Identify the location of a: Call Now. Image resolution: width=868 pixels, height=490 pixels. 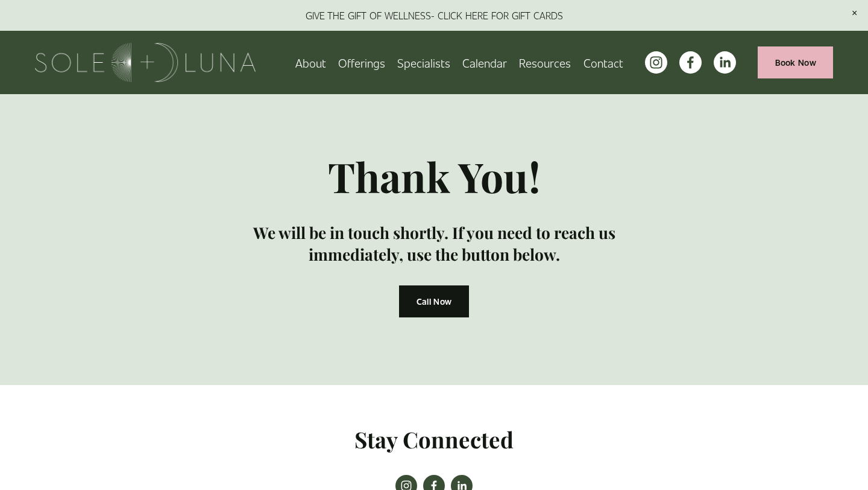
(434, 301).